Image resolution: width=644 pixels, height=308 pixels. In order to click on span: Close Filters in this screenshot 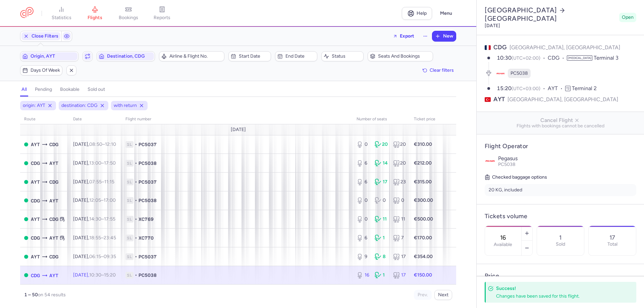, I will do `click(45, 36)`.